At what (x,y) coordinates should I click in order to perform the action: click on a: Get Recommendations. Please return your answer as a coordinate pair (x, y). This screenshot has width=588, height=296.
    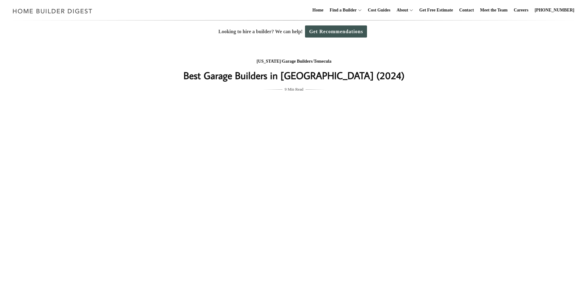
    Looking at the image, I should click on (336, 31).